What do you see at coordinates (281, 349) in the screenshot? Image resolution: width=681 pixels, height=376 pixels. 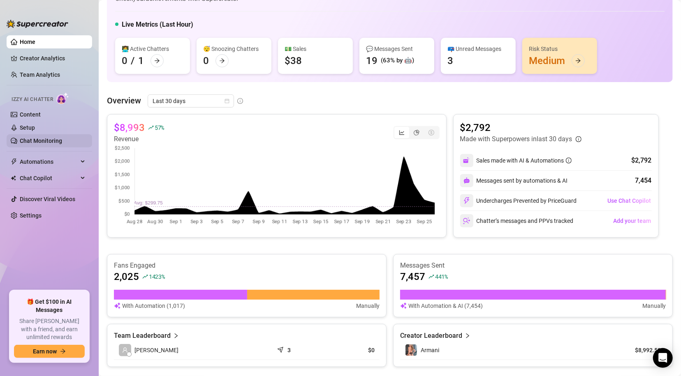 I see `span: send` at bounding box center [281, 349].